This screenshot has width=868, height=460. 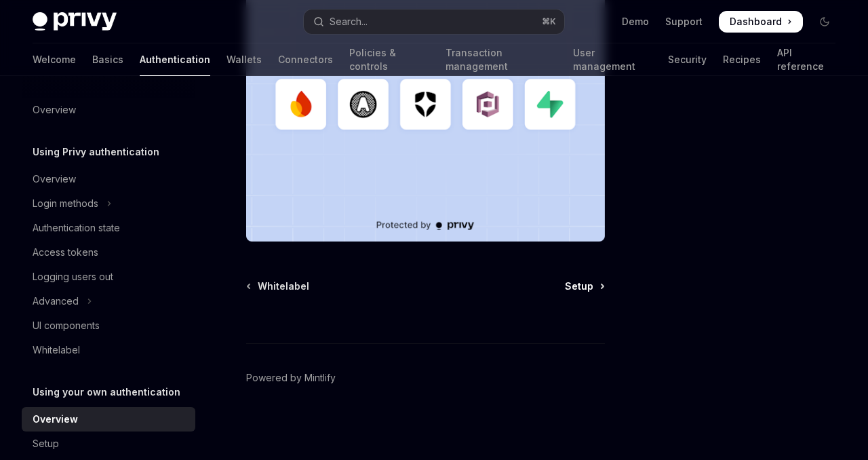 What do you see at coordinates (56, 302) in the screenshot?
I see `div: Advanced` at bounding box center [56, 302].